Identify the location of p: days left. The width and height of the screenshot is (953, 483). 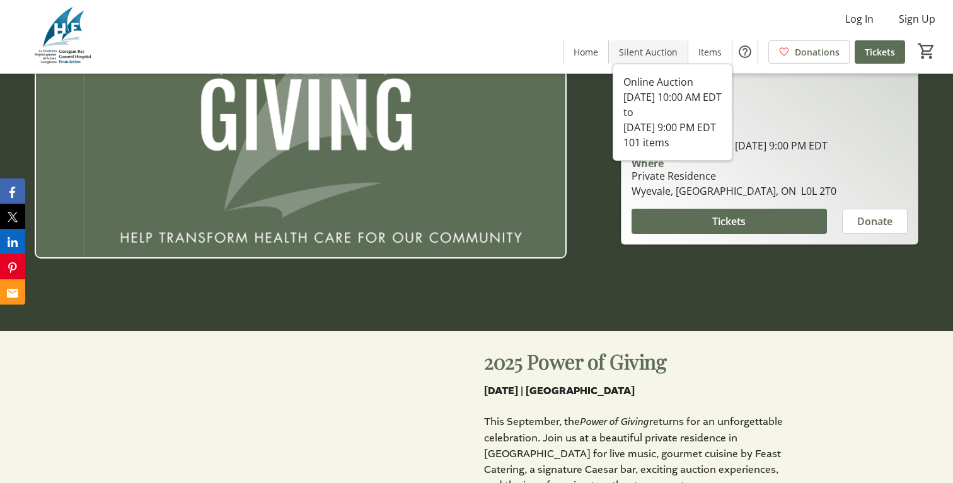
(770, 110).